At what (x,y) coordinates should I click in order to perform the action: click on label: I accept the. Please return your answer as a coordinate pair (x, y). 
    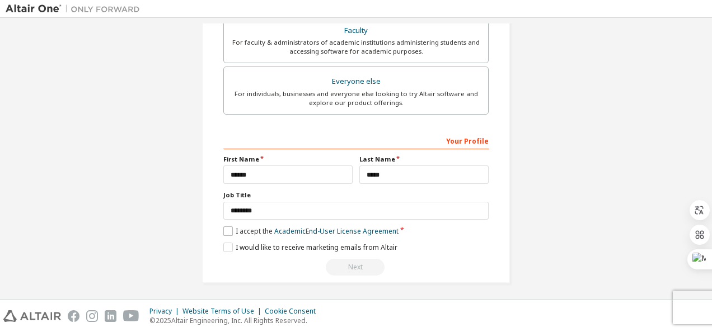
    Looking at the image, I should click on (311, 231).